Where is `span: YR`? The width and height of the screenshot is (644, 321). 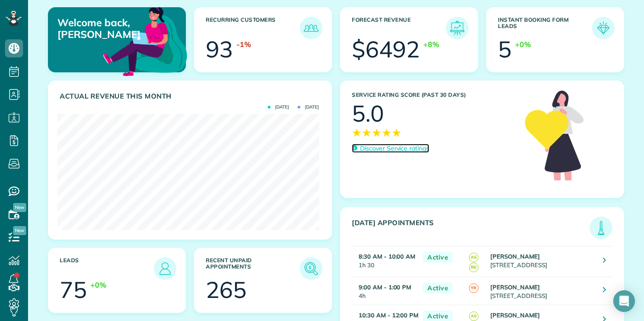
span: YR is located at coordinates (473, 288).